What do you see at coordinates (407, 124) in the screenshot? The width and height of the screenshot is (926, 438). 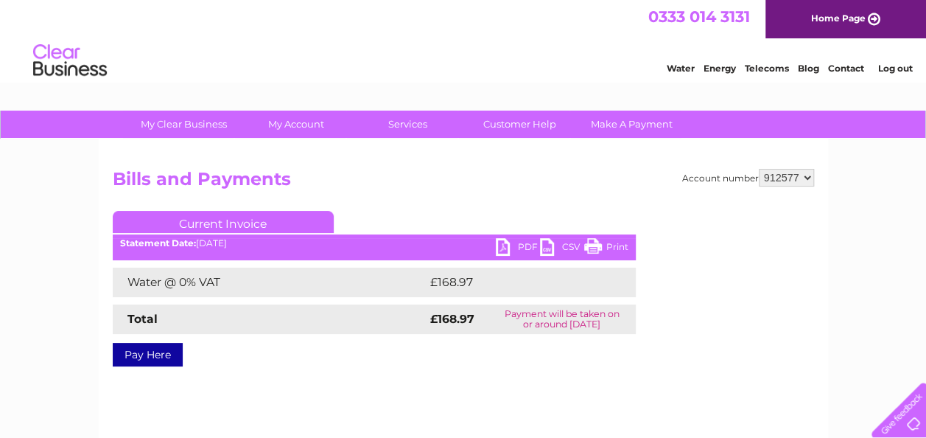 I see `a: Services` at bounding box center [407, 124].